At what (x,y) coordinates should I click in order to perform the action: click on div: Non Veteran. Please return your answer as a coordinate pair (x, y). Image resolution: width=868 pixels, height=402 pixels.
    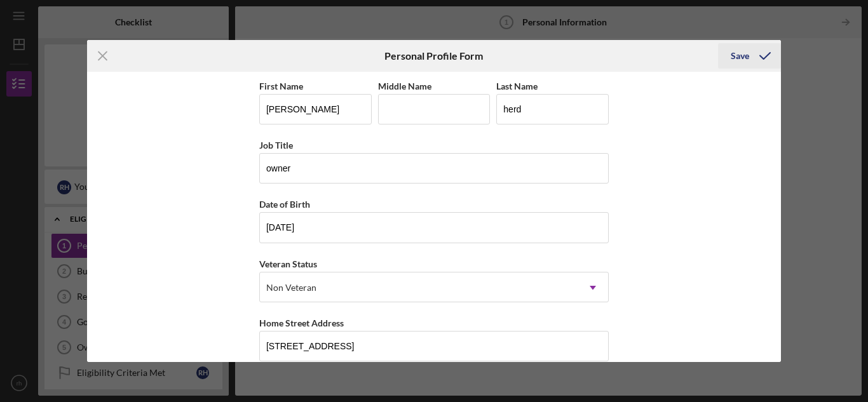
    Looking at the image, I should click on (291, 288).